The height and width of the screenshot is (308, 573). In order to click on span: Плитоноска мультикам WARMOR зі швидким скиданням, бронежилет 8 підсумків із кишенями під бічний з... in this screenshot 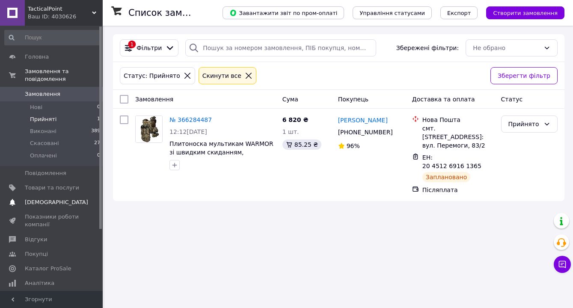, I will do `click(221, 161)`.